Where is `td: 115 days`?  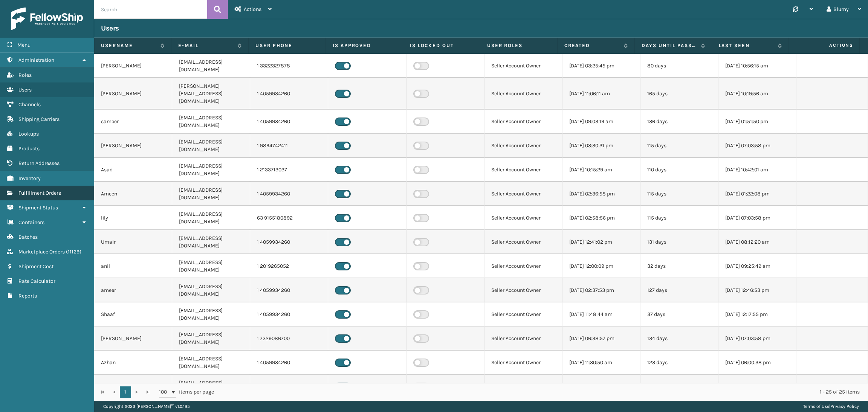
td: 115 days is located at coordinates (679, 218).